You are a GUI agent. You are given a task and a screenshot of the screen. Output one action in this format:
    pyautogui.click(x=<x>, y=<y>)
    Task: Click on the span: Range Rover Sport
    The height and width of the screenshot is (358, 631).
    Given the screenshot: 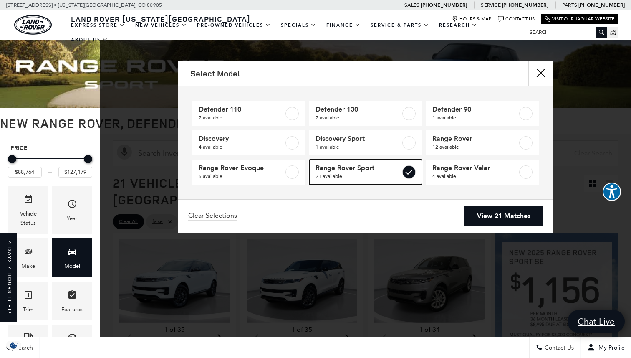 What is the action you would take?
    pyautogui.click(x=358, y=168)
    